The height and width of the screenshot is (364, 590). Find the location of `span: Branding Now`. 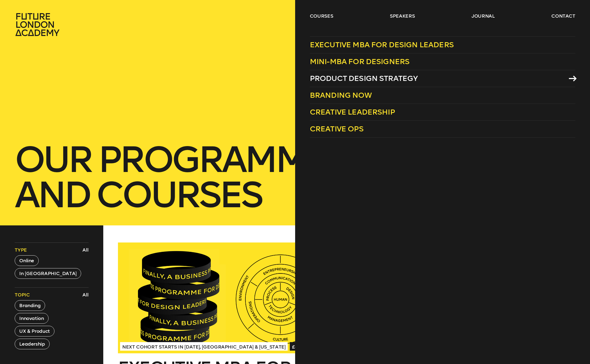

span: Branding Now is located at coordinates (341, 95).